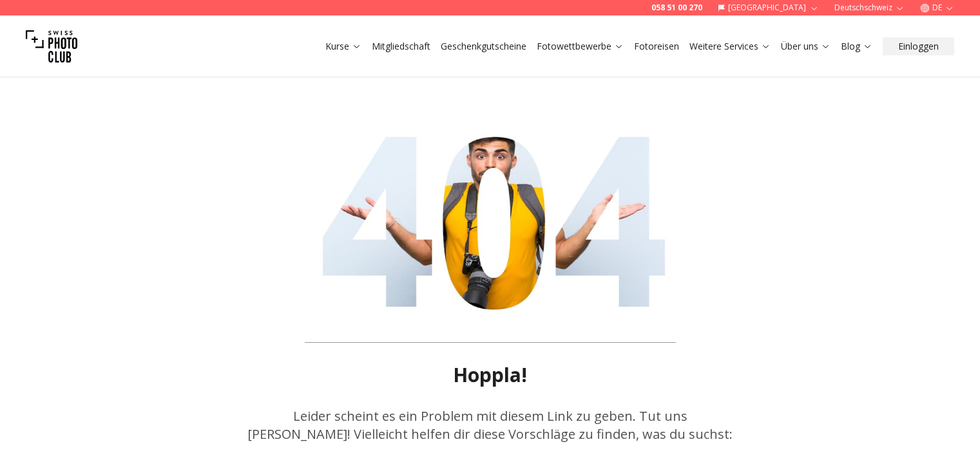  Describe the element at coordinates (676, 8) in the screenshot. I see `a: 058 51 00 270` at that location.